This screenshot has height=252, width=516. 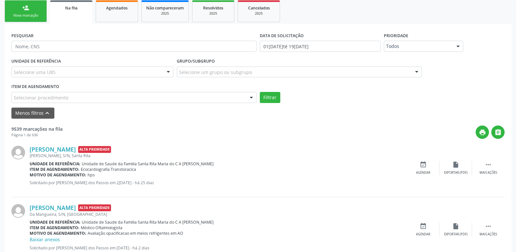 I want to click on div: Página 1 de 636, so click(x=37, y=135).